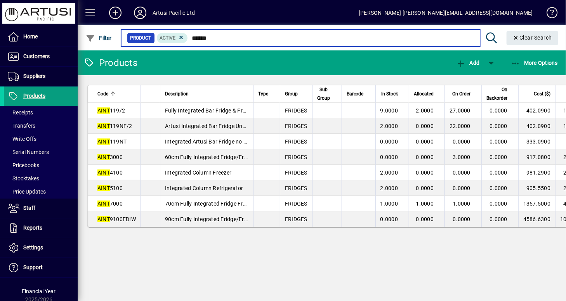 This screenshot has width=566, height=301. I want to click on span: Artusi Integrated Bar Fridge Underbench no Freezer, so click(229, 126).